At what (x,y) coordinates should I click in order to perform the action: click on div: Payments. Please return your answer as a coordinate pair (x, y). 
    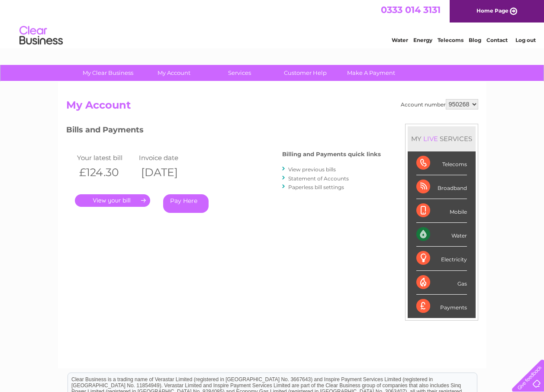
    Looking at the image, I should click on (441, 307).